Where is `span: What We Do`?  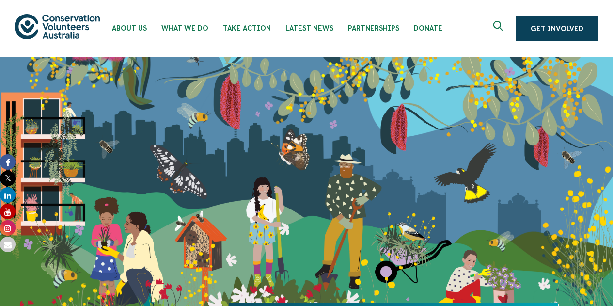
span: What We Do is located at coordinates (185, 28).